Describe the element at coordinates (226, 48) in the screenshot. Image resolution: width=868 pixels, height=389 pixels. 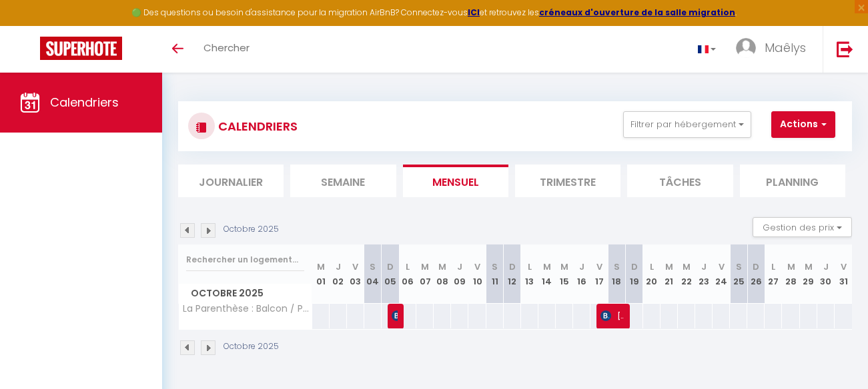
I see `span: Chercher` at that location.